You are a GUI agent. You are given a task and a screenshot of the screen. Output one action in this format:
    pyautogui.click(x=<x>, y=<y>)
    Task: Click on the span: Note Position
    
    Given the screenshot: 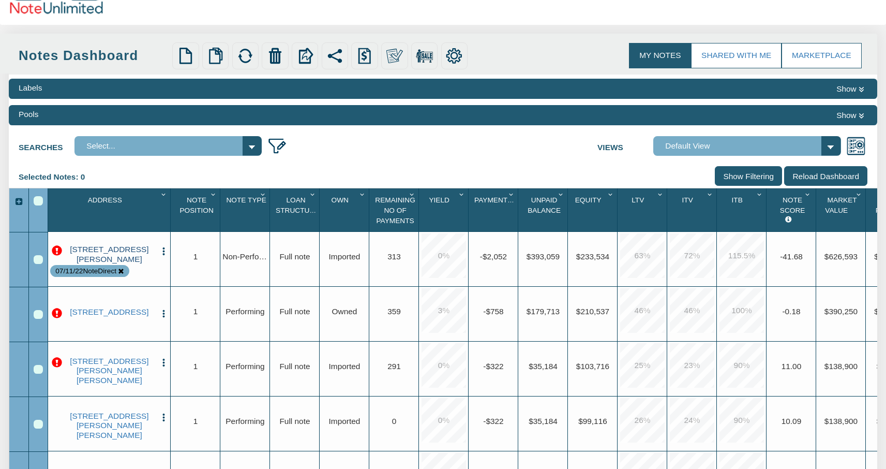 What is the action you would take?
    pyautogui.click(x=196, y=205)
    